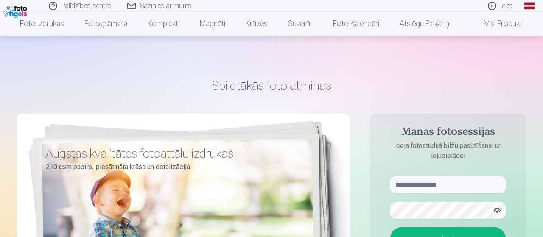  Describe the element at coordinates (425, 24) in the screenshot. I see `a: Atslēgu piekariņi` at that location.